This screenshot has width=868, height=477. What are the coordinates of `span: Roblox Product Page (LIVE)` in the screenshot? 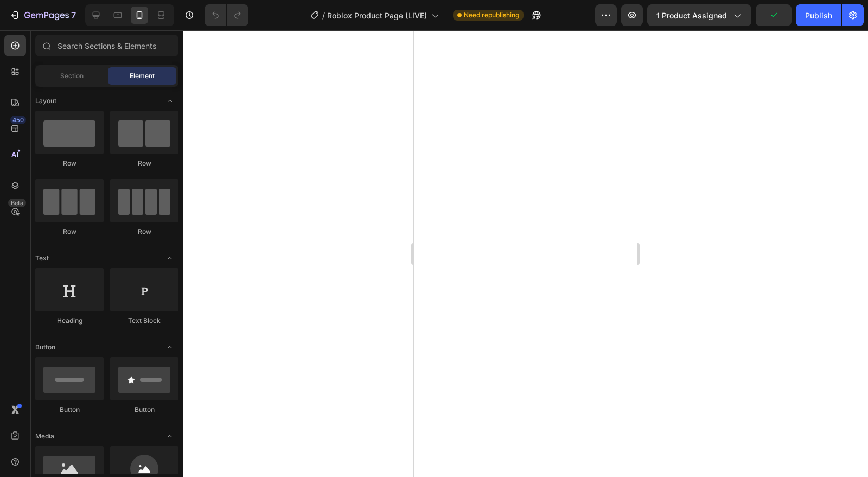 It's located at (377, 15).